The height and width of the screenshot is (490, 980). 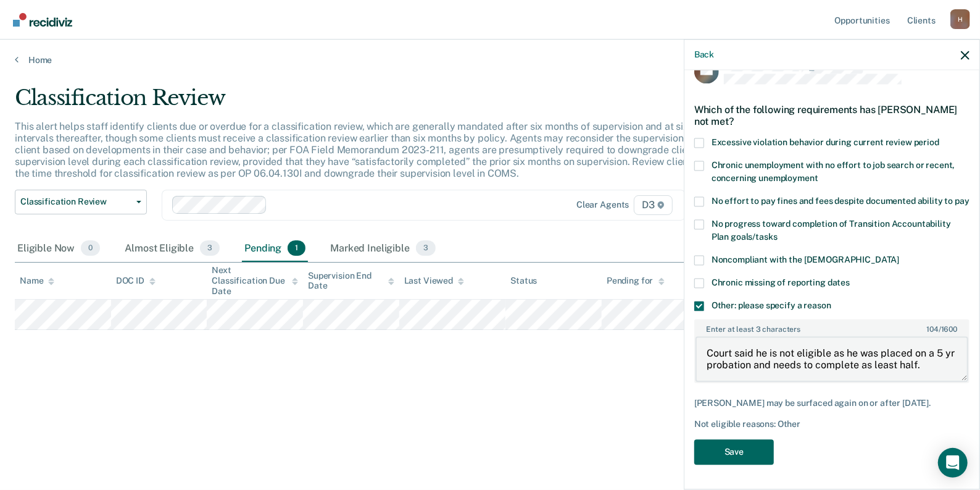 I want to click on label: Enter at least 3 characters, so click(x=832, y=326).